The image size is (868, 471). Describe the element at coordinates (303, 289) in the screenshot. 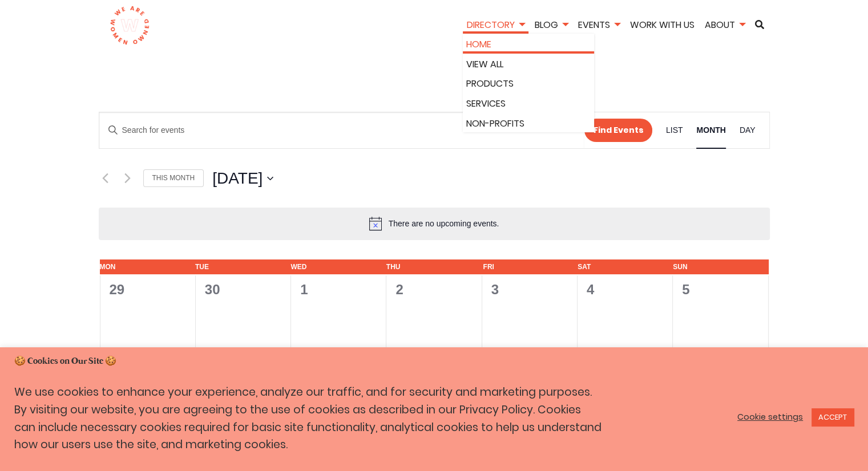

I see `time: 1` at that location.